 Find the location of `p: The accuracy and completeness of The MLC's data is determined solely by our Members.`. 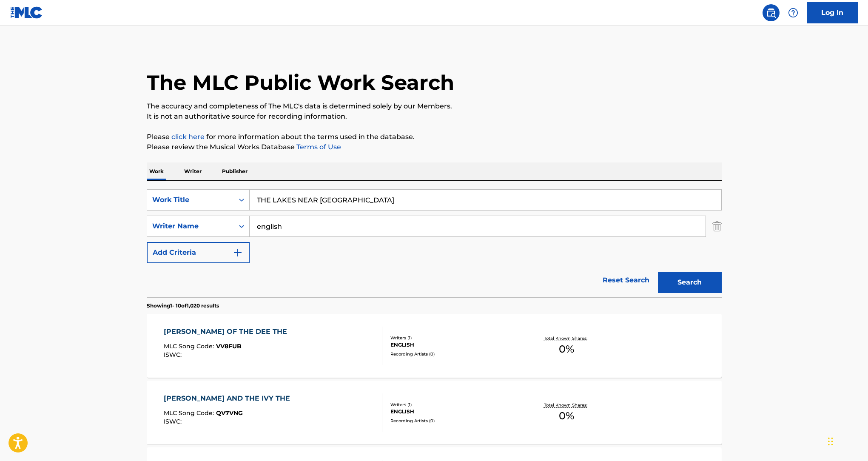

p: The accuracy and completeness of The MLC's data is determined solely by our Members. is located at coordinates (434, 106).